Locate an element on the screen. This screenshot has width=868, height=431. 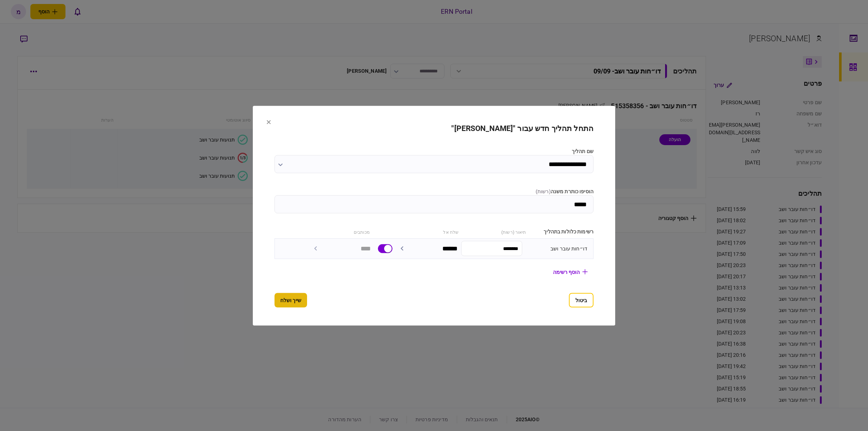
button: הוסף רשימה is located at coordinates (570, 272).